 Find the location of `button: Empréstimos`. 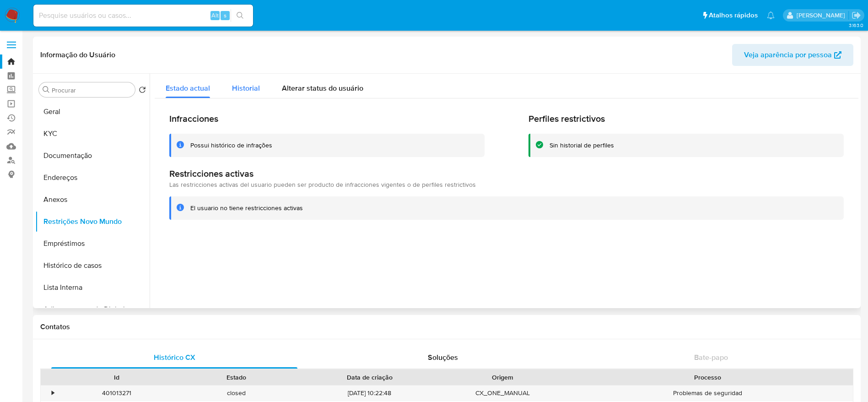

button: Empréstimos is located at coordinates (93, 243).